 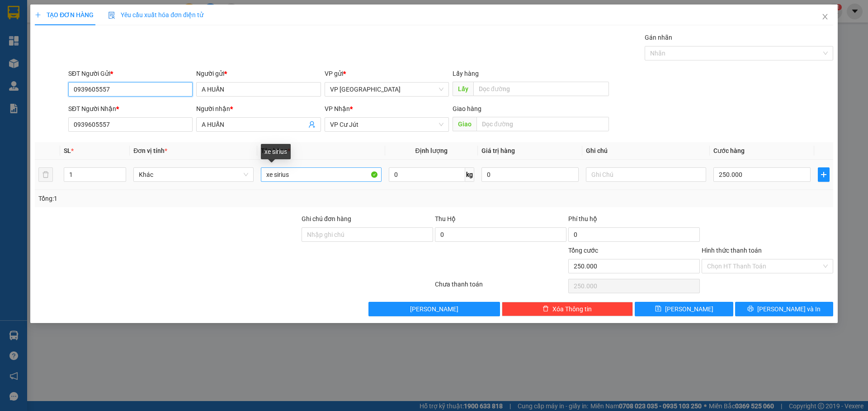 I want to click on span: Xóa Thông tin, so click(x=572, y=309).